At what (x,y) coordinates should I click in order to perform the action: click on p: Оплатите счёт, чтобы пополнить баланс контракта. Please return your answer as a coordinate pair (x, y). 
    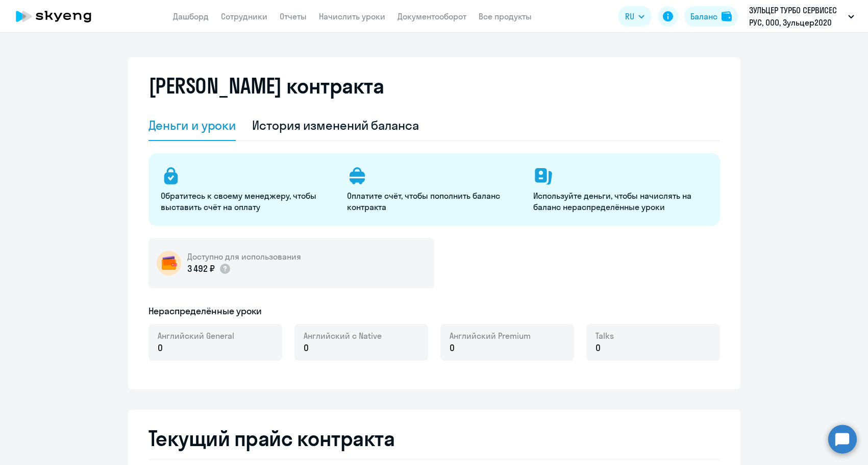
    Looking at the image, I should click on (434, 201).